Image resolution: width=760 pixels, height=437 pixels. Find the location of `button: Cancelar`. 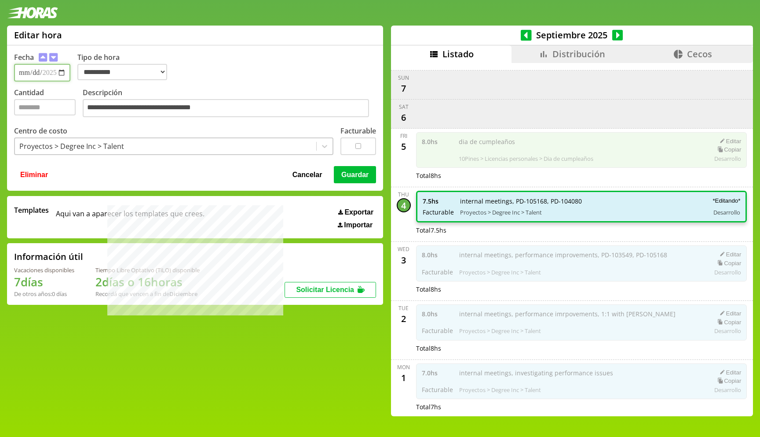

button: Cancelar is located at coordinates (308, 174).